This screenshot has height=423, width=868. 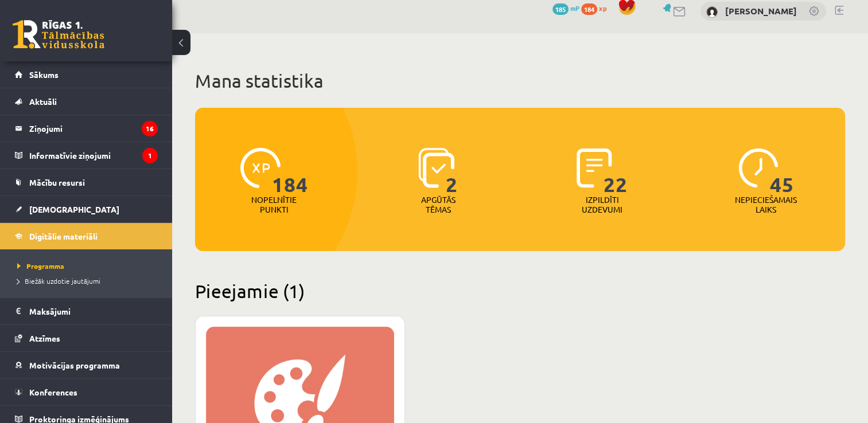 What do you see at coordinates (59, 281) in the screenshot?
I see `span: Biežāk uzdotie jautājumi` at bounding box center [59, 281].